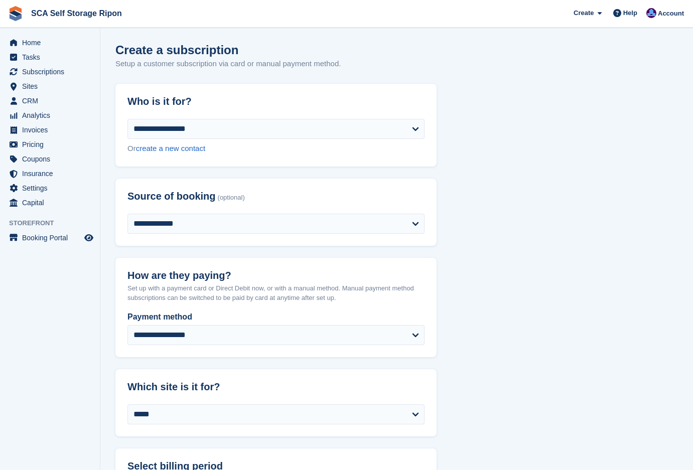  I want to click on img: stora-icon-8386f47178a22dfd0bd8f6a31ec36ba5ce8667c1dd55bd0f319d3a0aa187defe.svg, so click(16, 14).